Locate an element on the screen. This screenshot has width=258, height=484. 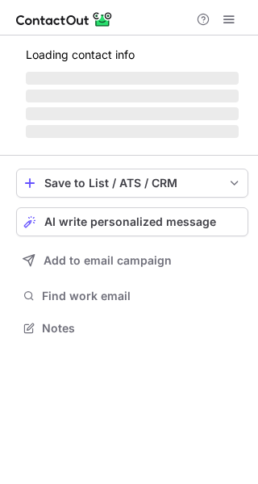
span: Notes is located at coordinates (142, 328).